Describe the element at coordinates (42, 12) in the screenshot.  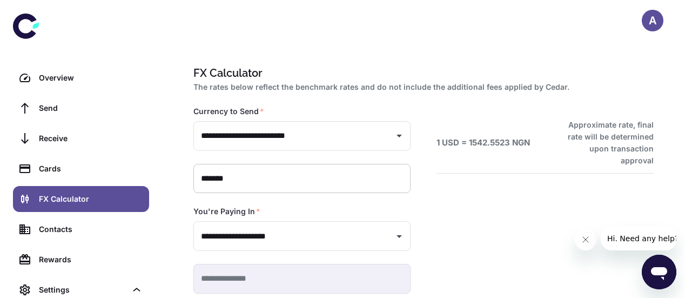
I see `span: Hi. Need any help?` at that location.